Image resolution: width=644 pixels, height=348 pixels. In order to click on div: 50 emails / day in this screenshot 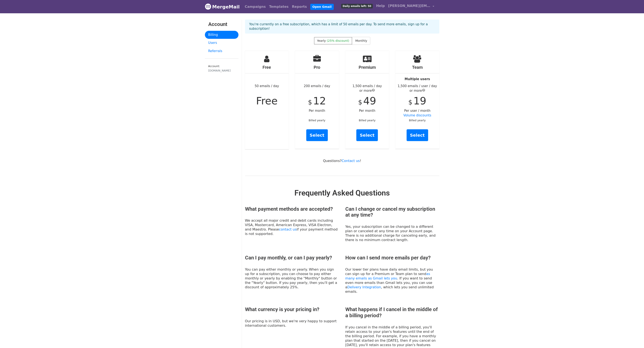, I will do `click(267, 100)`.